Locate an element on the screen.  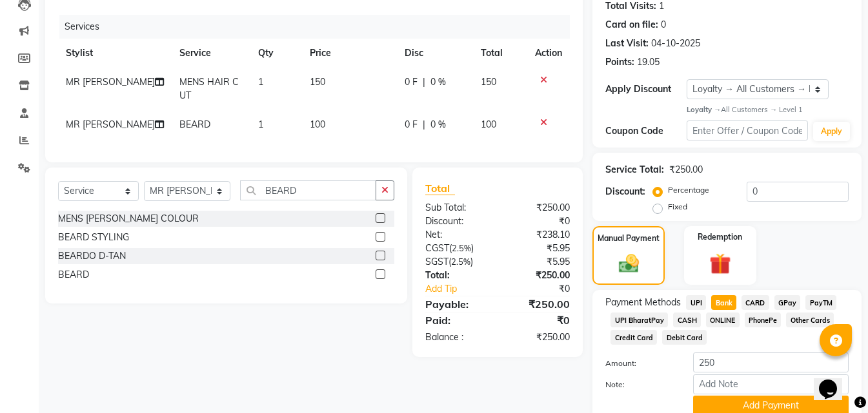
span: GPay is located at coordinates (787, 302).